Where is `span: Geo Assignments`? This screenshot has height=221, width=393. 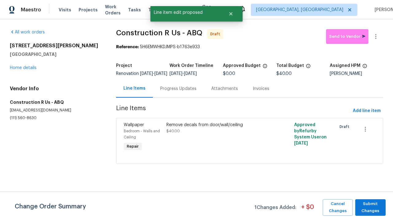 span: Geo Assignments is located at coordinates (216, 10).